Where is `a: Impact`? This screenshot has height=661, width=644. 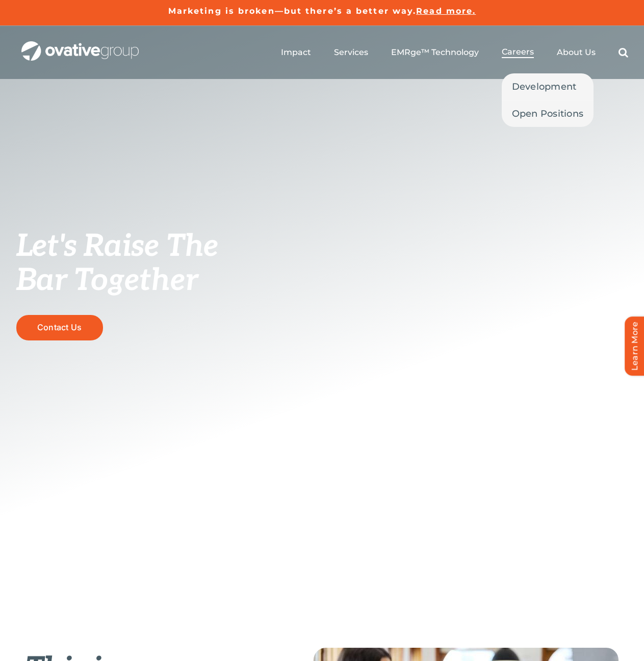
a: Impact is located at coordinates (296, 53).